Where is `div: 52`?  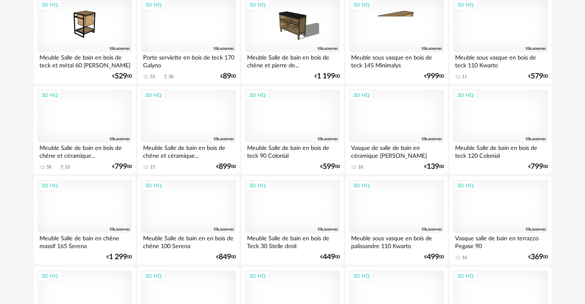
div: 52 is located at coordinates (152, 77).